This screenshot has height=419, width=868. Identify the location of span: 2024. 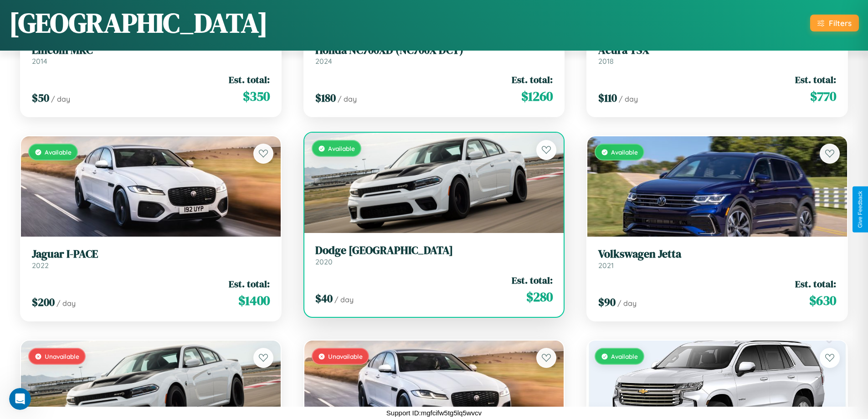
(323, 61).